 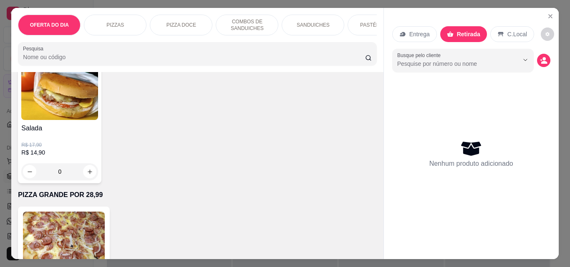 I want to click on label: Busque pelo cliente, so click(x=420, y=55).